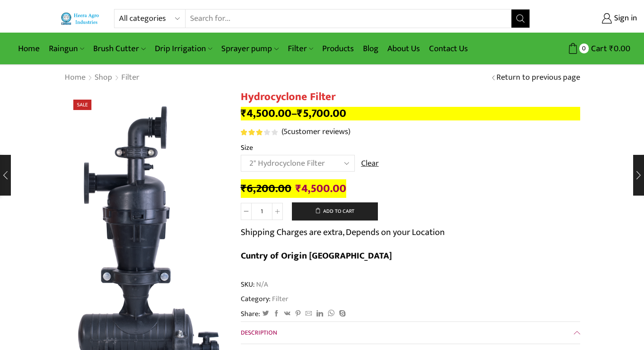 This screenshot has width=644, height=350. I want to click on button: Search button, so click(520, 19).